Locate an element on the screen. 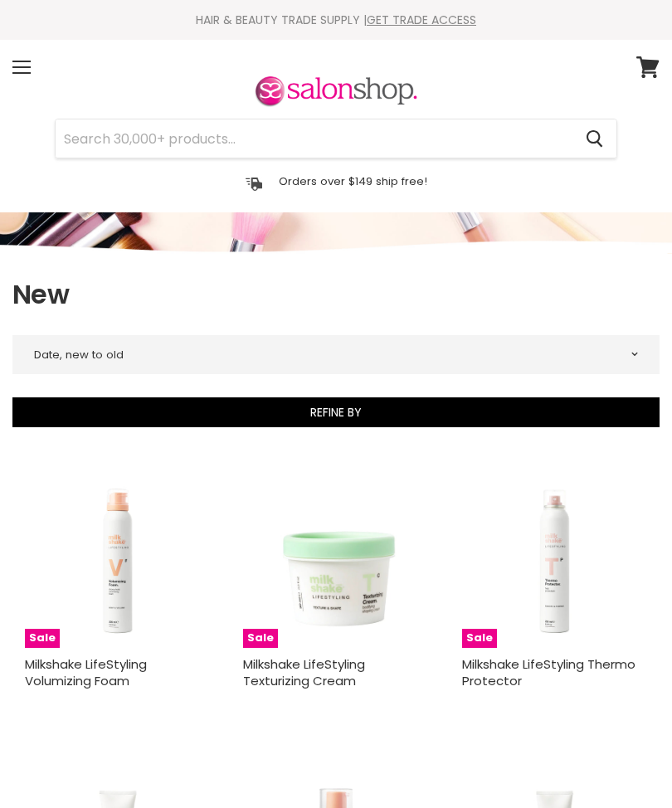  a: GET TRADE ACCESS is located at coordinates (422, 20).